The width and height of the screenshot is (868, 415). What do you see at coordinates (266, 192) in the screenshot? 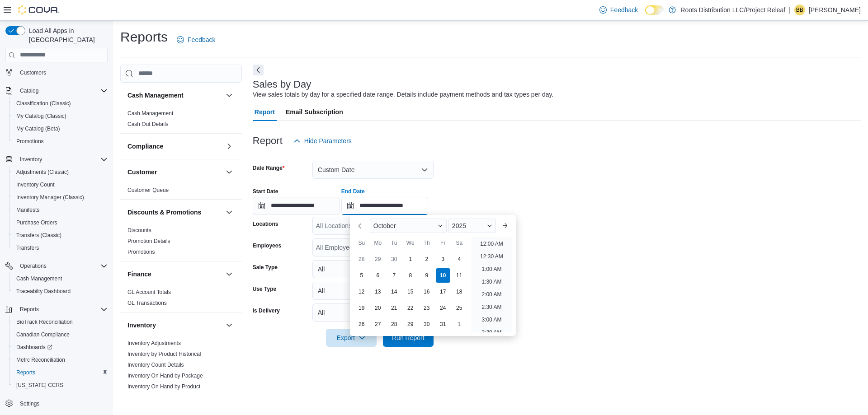
I see `label: Start Date` at bounding box center [266, 192].